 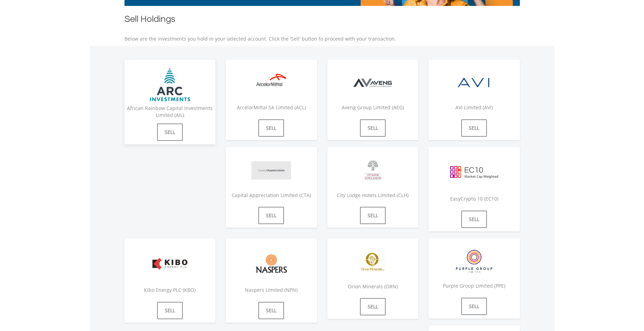 I want to click on img: EQU.ZA.AIL.png, so click(x=170, y=85).